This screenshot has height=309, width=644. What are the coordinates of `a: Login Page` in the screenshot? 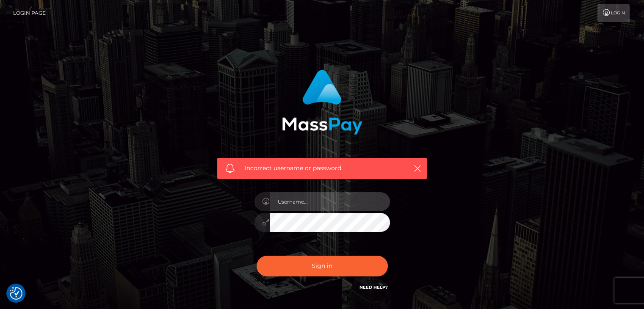 It's located at (29, 13).